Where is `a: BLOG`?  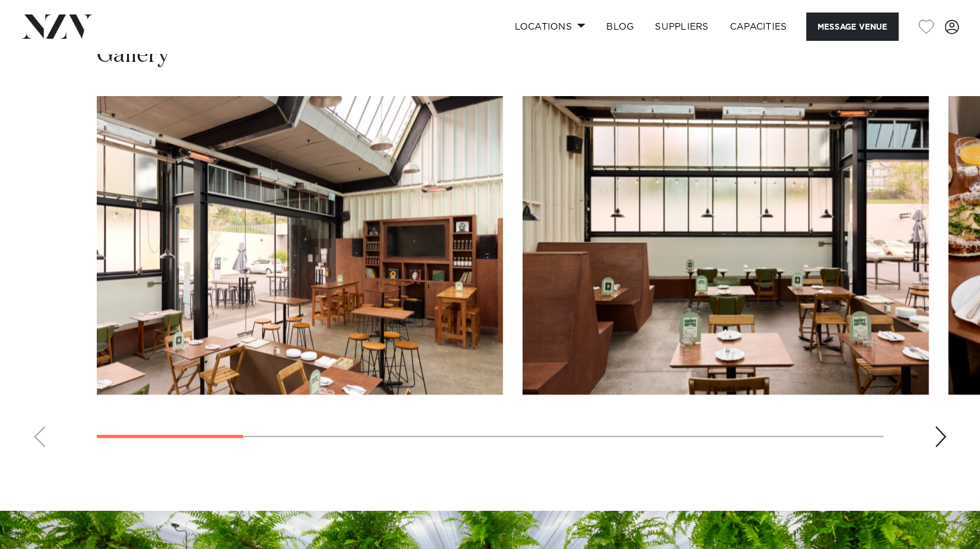
a: BLOG is located at coordinates (621, 27).